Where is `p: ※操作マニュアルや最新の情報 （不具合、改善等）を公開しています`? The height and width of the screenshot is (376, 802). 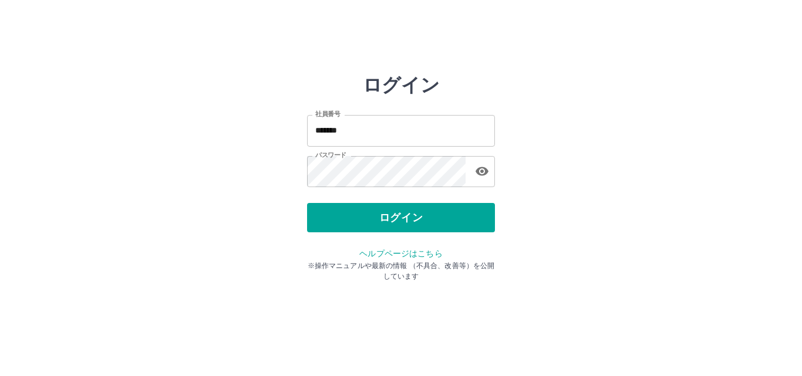
p: ※操作マニュアルや最新の情報 （不具合、改善等）を公開しています is located at coordinates (401, 271).